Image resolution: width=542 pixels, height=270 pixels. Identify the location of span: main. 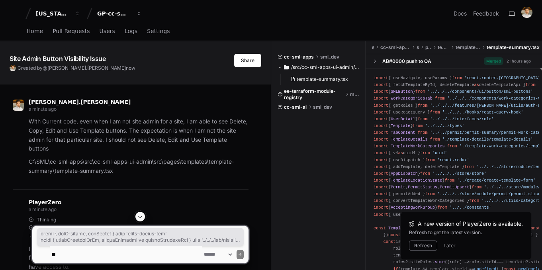
(355, 94).